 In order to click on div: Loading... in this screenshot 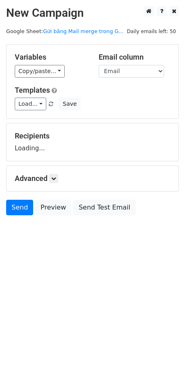, I will do `click(92, 142)`.